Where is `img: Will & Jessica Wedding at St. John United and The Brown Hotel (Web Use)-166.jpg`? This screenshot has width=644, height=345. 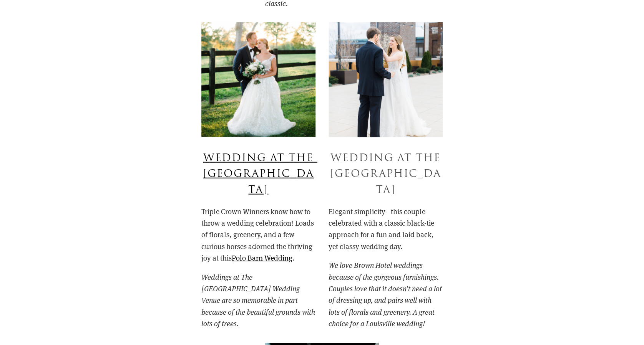
img: Will & Jessica Wedding at St. John United and The Brown Hotel (Web Use)-166.jpg is located at coordinates (386, 79).